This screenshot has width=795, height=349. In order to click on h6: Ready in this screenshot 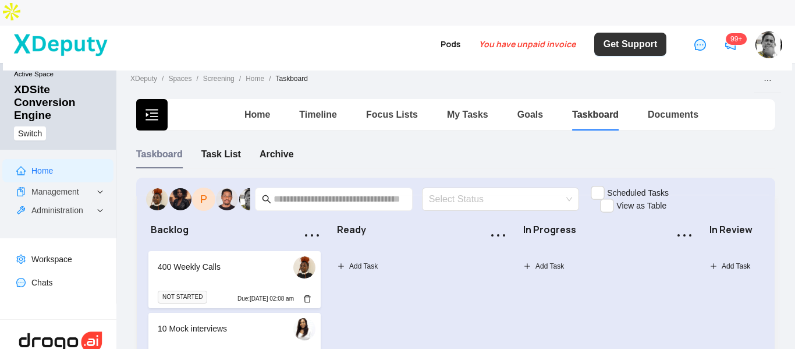, I will do `click(410, 229)`.